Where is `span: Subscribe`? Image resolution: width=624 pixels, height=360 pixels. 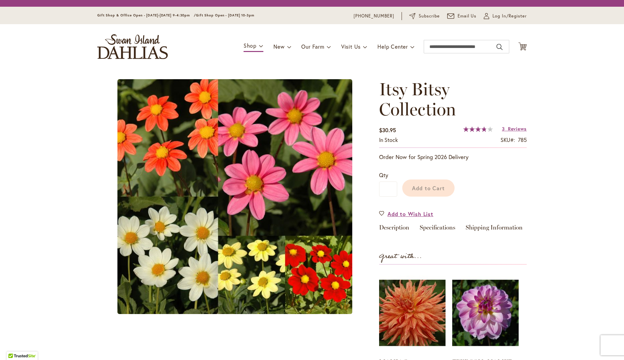
span: Subscribe is located at coordinates (429, 16).